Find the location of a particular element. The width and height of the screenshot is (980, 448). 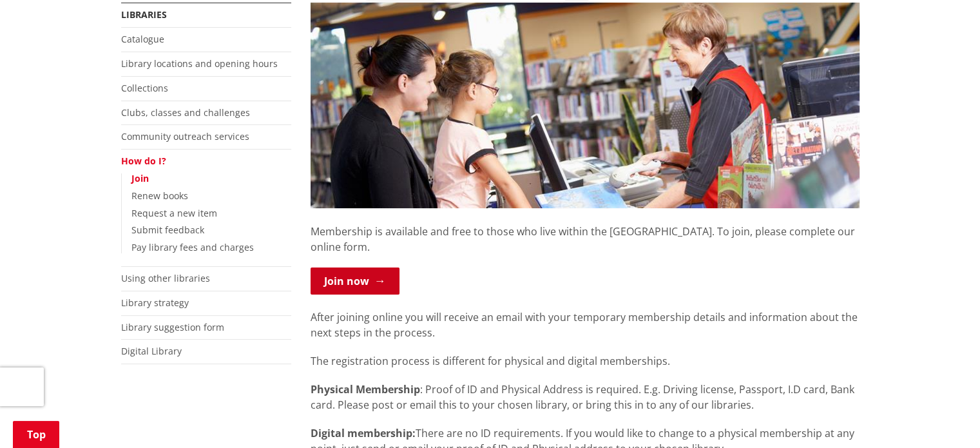

a: Join now is located at coordinates (355, 281).